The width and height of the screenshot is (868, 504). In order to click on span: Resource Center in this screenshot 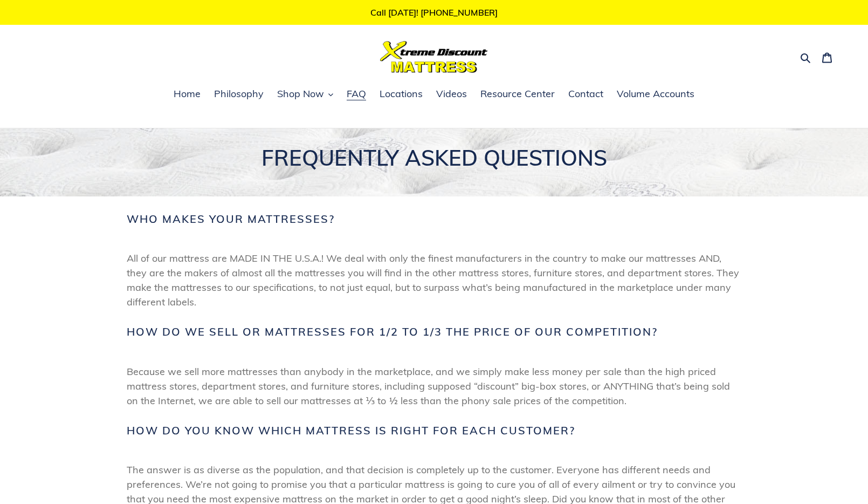, I will do `click(518, 94)`.